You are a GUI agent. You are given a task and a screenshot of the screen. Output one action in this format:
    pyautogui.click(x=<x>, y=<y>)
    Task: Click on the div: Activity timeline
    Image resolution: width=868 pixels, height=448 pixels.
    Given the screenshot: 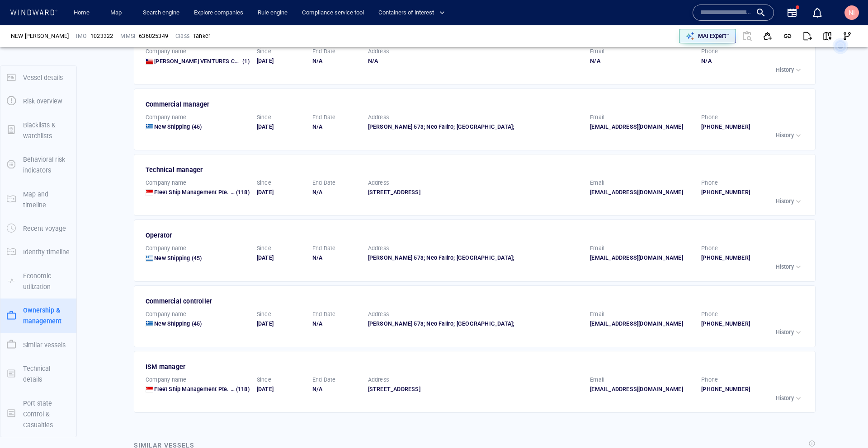 What is the action you would take?
    pyautogui.click(x=24, y=16)
    